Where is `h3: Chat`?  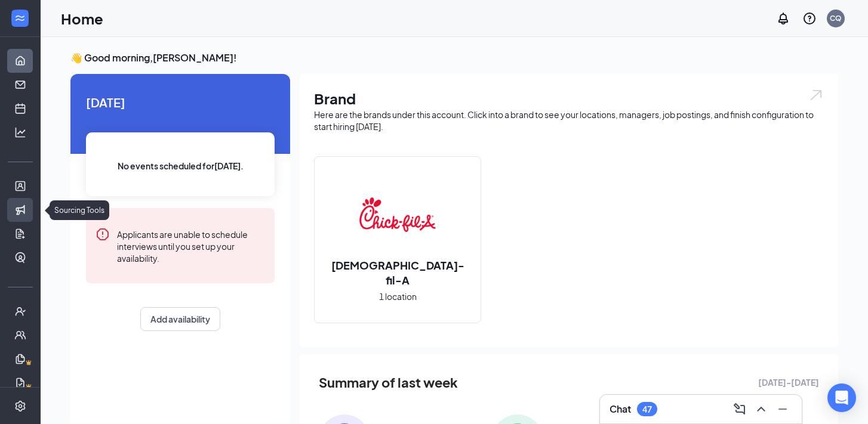 h3: Chat is located at coordinates (620, 409).